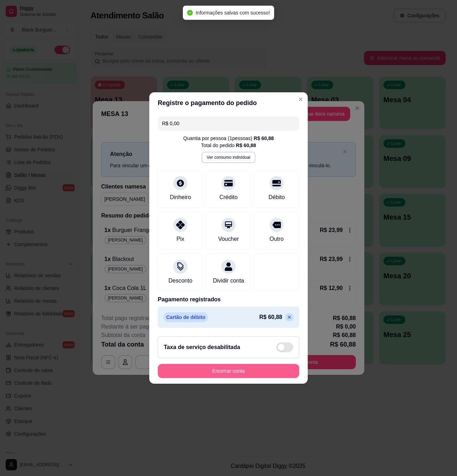  Describe the element at coordinates (276, 197) in the screenshot. I see `div: Débito` at that location.